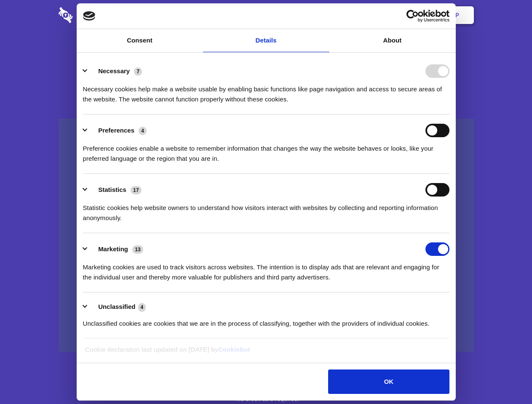 The height and width of the screenshot is (404, 532). I want to click on div: Marketing cookies are used to track visitors across websites. The intention is to display ads tha..., so click(266, 269).